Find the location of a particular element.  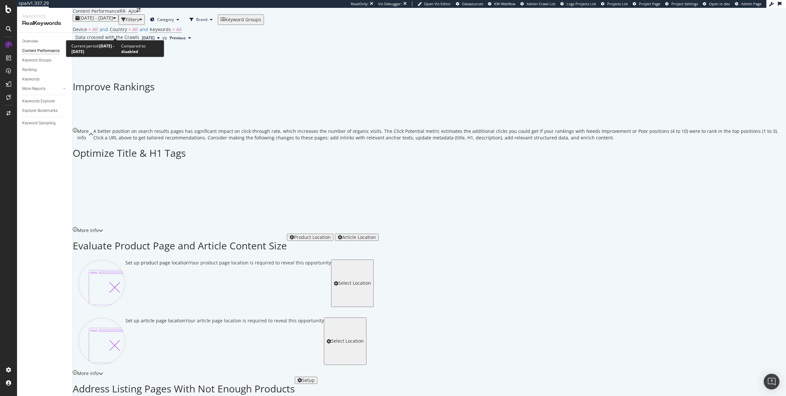

div: Product Location is located at coordinates (313, 238).